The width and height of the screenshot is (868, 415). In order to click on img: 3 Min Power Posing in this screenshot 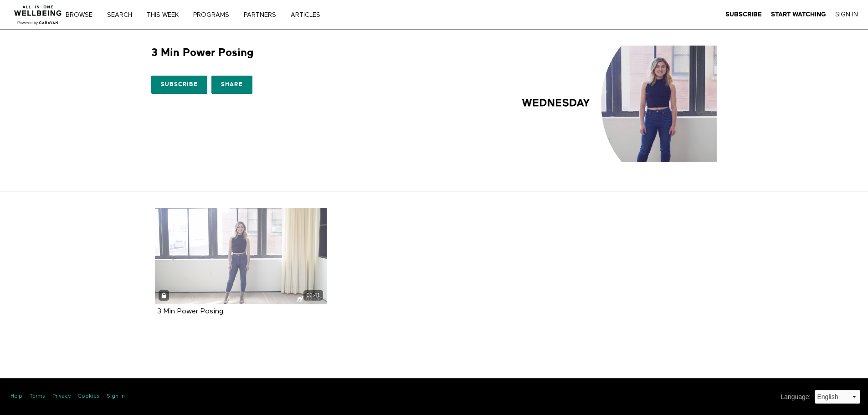, I will do `click(613, 103)`.